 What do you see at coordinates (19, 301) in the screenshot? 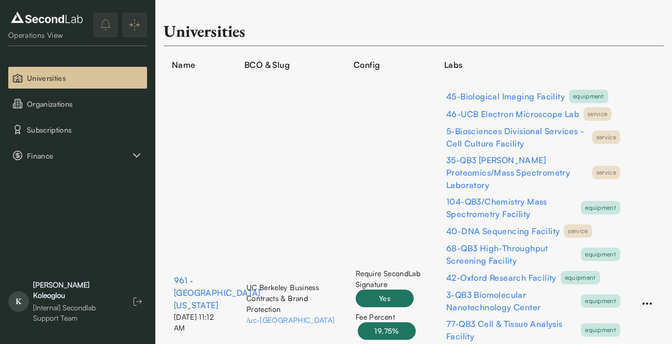
I see `span: K` at bounding box center [19, 301].